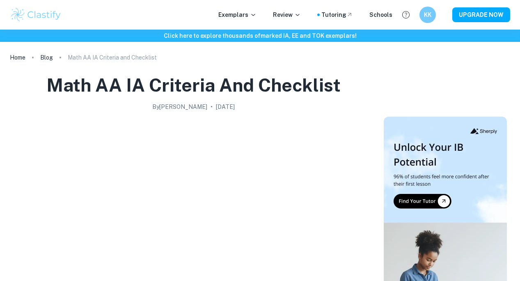 The image size is (520, 281). Describe the element at coordinates (427, 15) in the screenshot. I see `h6: KK` at that location.